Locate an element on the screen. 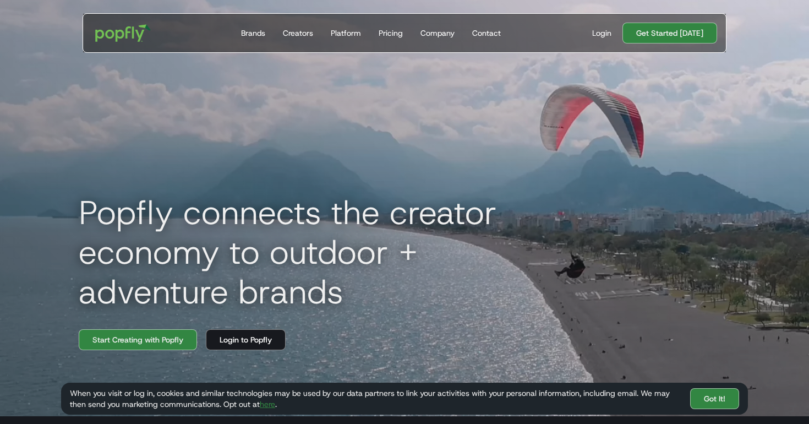 The height and width of the screenshot is (424, 809). div: Login is located at coordinates (602, 33).